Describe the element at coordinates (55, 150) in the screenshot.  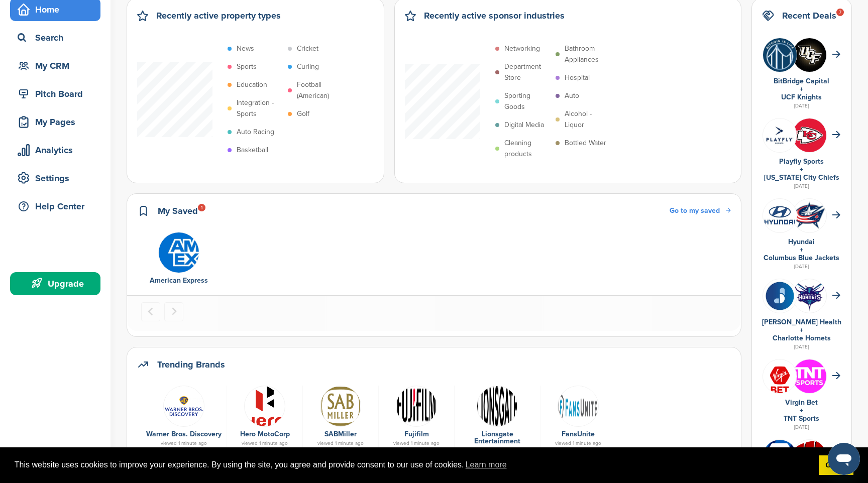
I see `a: Analytics` at that location.